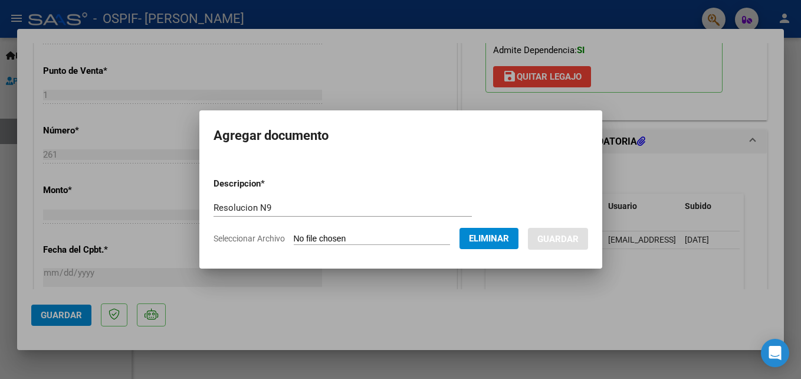 The image size is (801, 379). What do you see at coordinates (269, 183) in the screenshot?
I see `p: Descripcion` at bounding box center [269, 183].